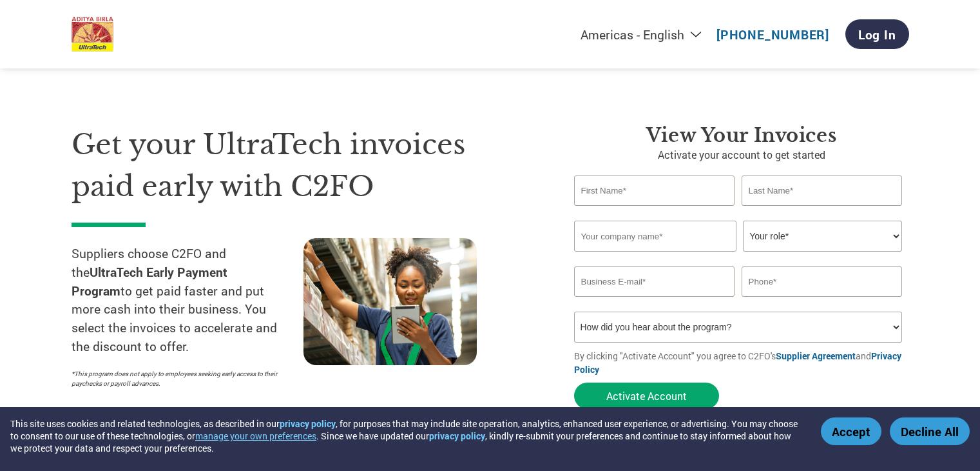 This screenshot has width=980, height=471. What do you see at coordinates (303, 165) in the screenshot?
I see `h1: Get your UltraTech invoices paid early with C2FO` at bounding box center [303, 165].